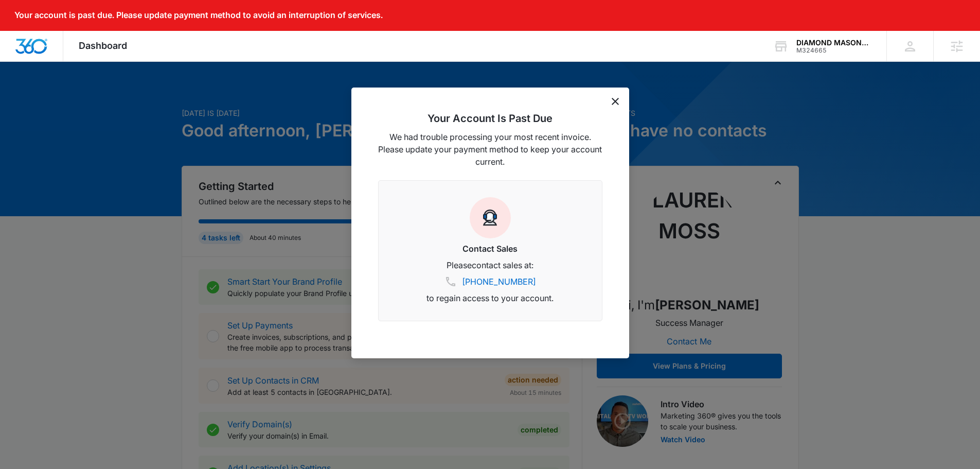 This screenshot has width=980, height=469. Describe the element at coordinates (491, 282) in the screenshot. I see `p: Please contact sales at: to regain access to your account.` at that location.